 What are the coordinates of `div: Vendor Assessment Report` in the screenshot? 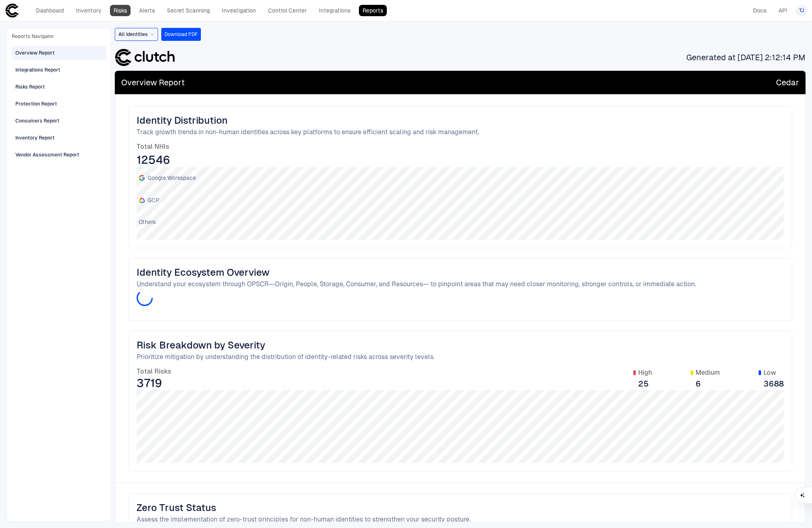 It's located at (47, 155).